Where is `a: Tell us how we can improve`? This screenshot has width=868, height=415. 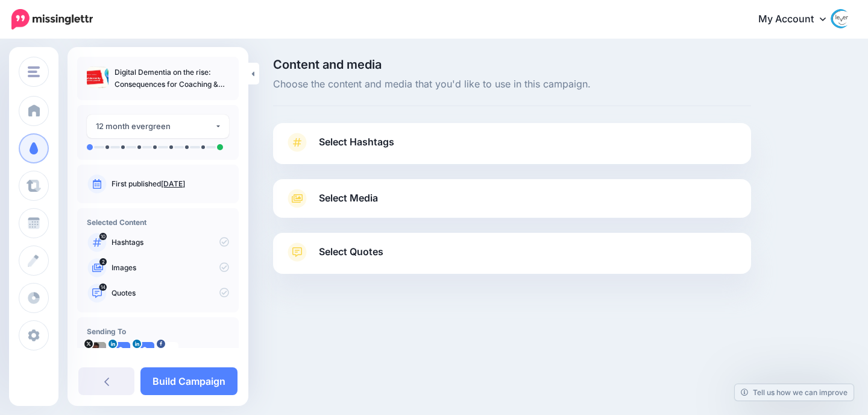 a: Tell us how we can improve is located at coordinates (794, 392).